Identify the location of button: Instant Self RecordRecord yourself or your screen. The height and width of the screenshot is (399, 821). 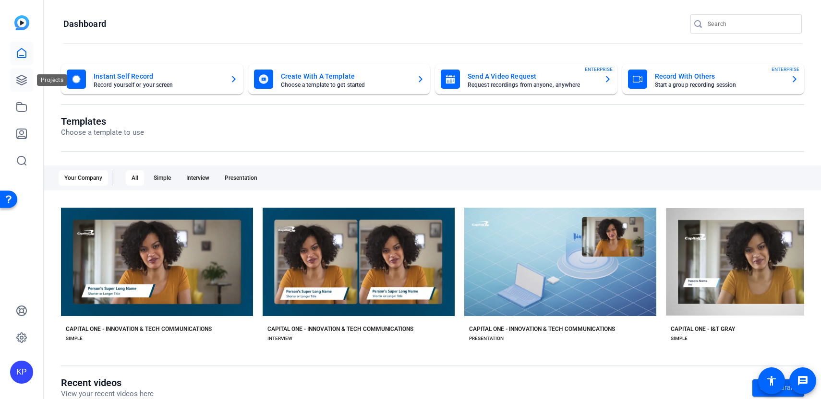
(152, 79).